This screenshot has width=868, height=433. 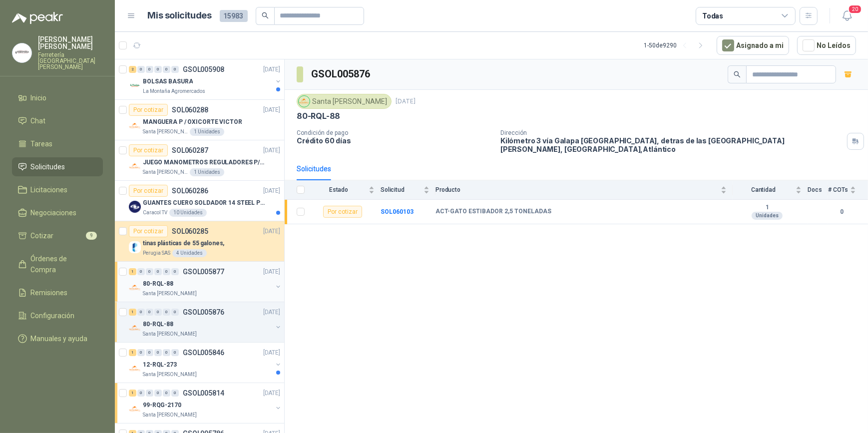 What do you see at coordinates (58, 98) in the screenshot?
I see `a: Inicio` at bounding box center [58, 98].